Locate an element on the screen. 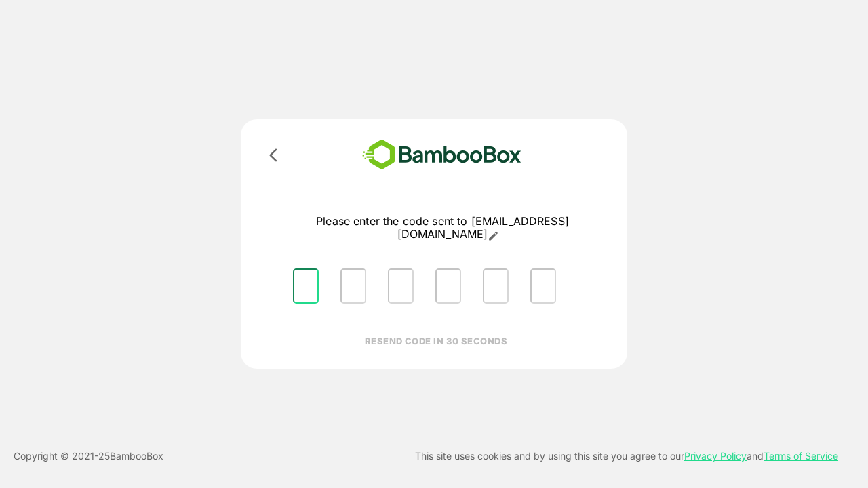 Image resolution: width=868 pixels, height=488 pixels. a: Privacy Policy is located at coordinates (715, 455).